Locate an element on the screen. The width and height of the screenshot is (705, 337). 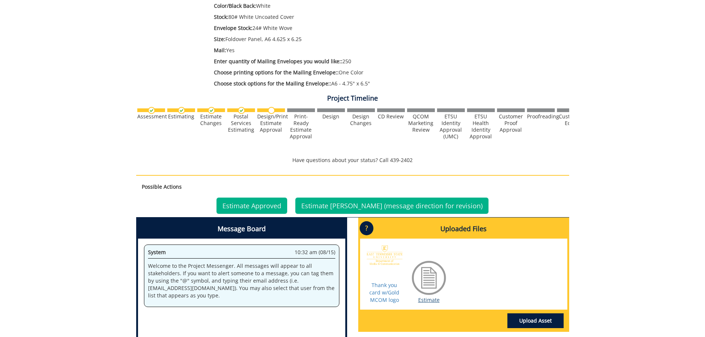
p: 250 is located at coordinates (358, 61).